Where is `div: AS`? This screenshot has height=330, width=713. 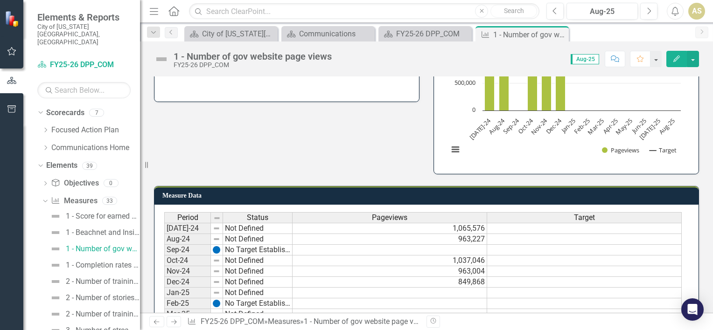 div: AS is located at coordinates (696, 11).